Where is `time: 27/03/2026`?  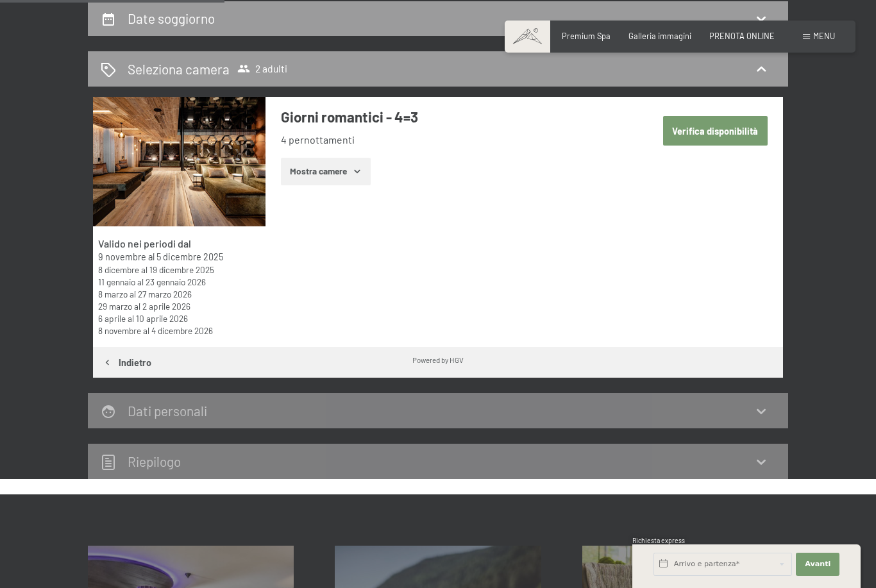
time: 27/03/2026 is located at coordinates (164, 293).